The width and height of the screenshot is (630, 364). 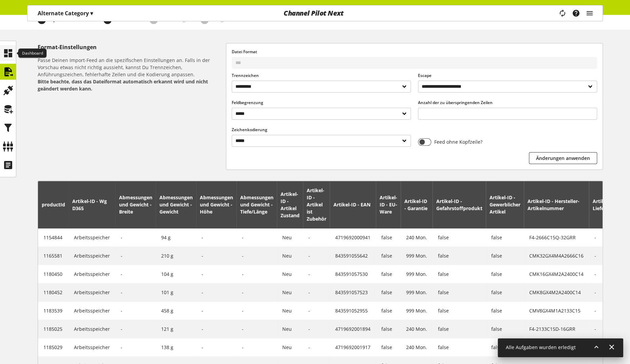 I want to click on h6: Passe Deinen Import-Feed an die spezifischen Einstellungen an. Falls in der Vorschau etwas nicht ..., so click(x=130, y=74).